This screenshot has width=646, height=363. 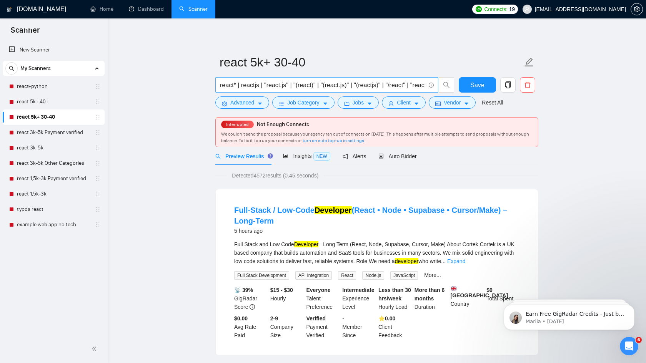 What do you see at coordinates (432, 275) in the screenshot?
I see `a: More...` at bounding box center [432, 275].